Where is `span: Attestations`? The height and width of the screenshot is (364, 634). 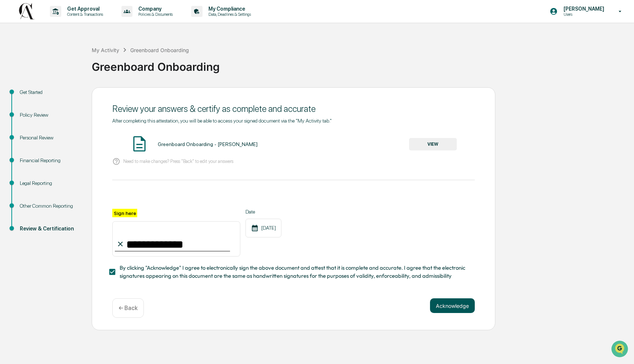
span: Attestations is located at coordinates (76, 96).